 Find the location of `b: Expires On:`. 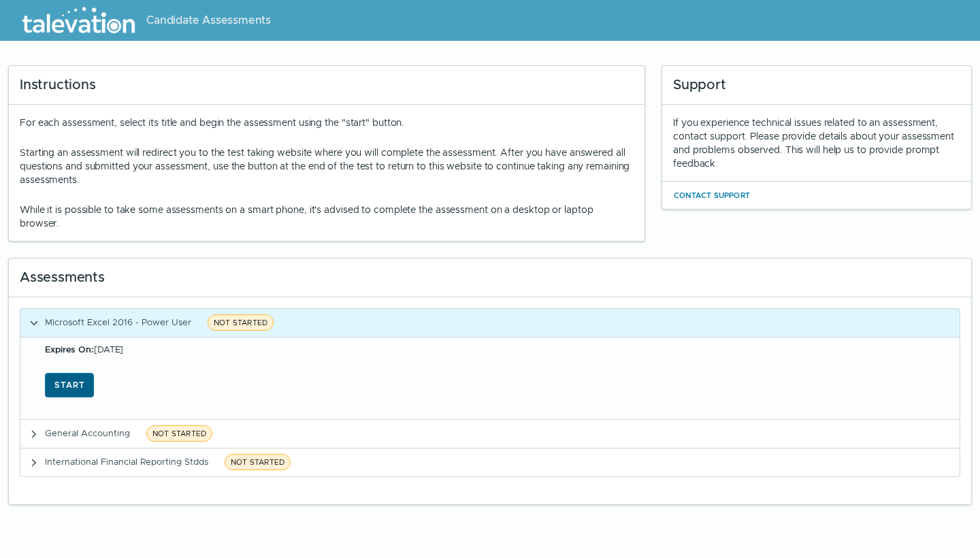

b: Expires On: is located at coordinates (70, 349).